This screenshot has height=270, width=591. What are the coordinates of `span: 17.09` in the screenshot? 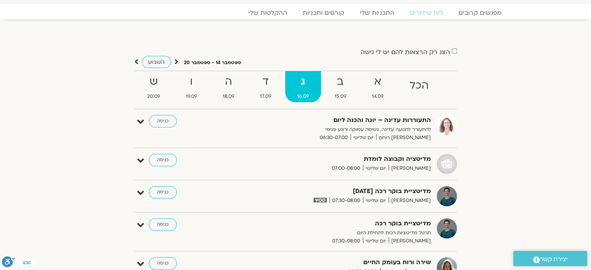 It's located at (265, 96).